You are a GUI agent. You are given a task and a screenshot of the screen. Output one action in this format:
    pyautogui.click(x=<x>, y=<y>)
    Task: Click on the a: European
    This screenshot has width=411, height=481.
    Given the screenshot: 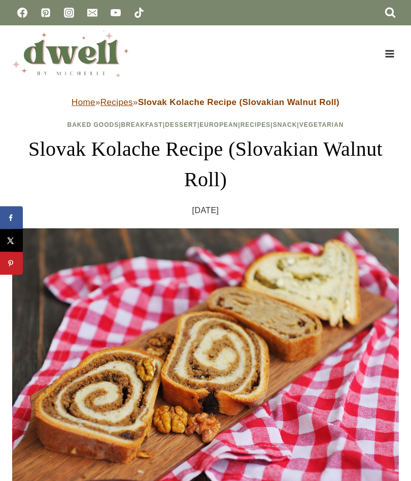 What is the action you would take?
    pyautogui.click(x=219, y=125)
    